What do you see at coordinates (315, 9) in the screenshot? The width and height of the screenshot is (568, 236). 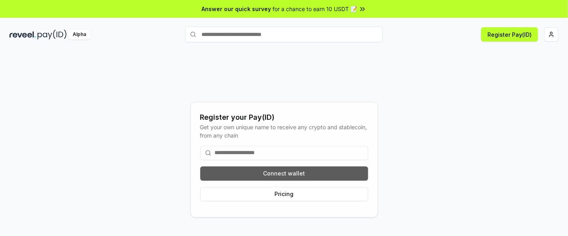 I see `span: for a chance to earn 10 USDT 📝` at bounding box center [315, 9].